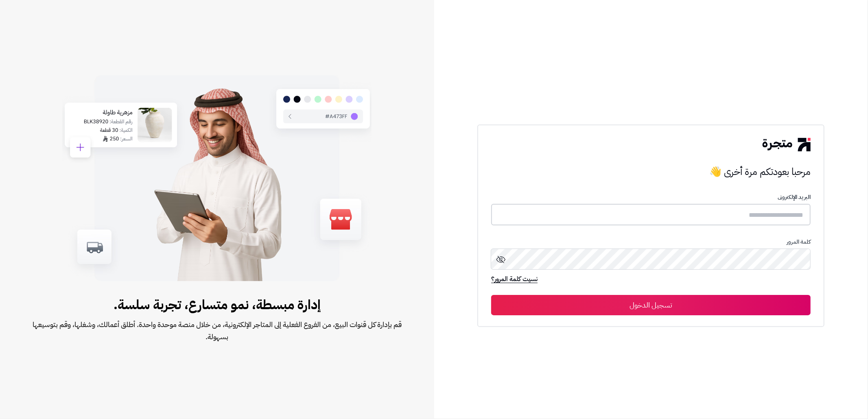 This screenshot has width=868, height=419. Describe the element at coordinates (786, 145) in the screenshot. I see `img: logo-2.png` at that location.